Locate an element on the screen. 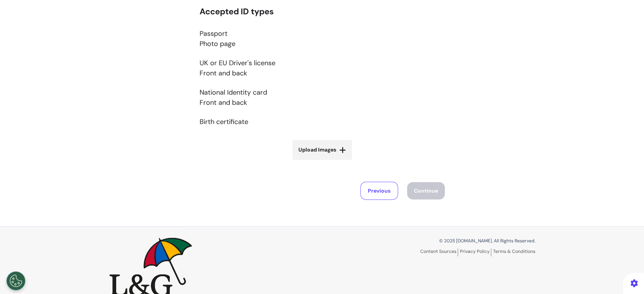 The image size is (644, 294). p: National Identity card Front and back is located at coordinates (323, 97).